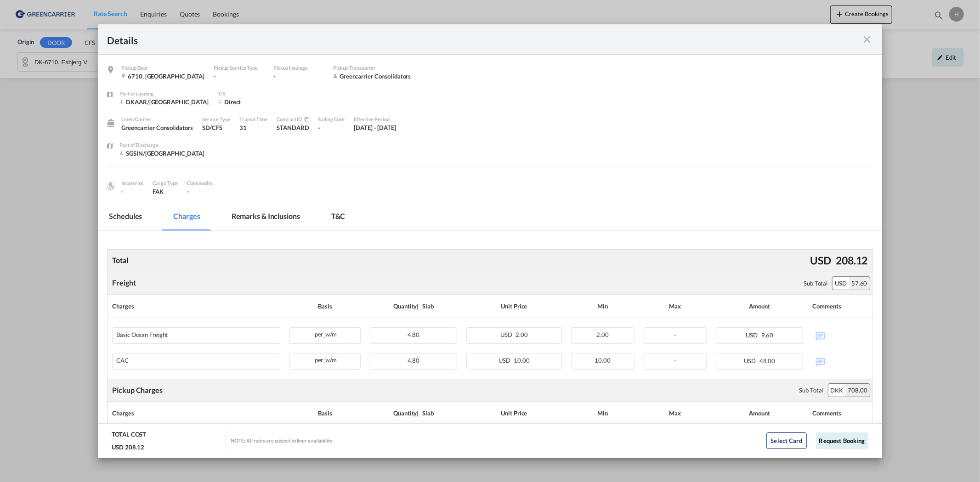 Image resolution: width=980 pixels, height=482 pixels. I want to click on span: 9.60, so click(767, 335).